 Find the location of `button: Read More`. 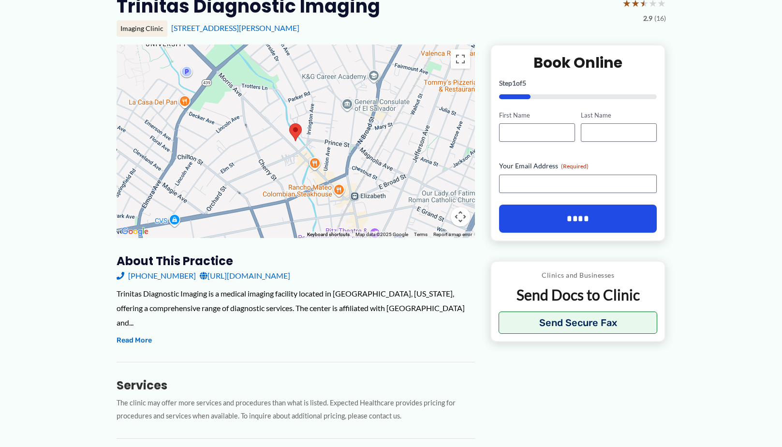

button: Read More is located at coordinates (134, 340).